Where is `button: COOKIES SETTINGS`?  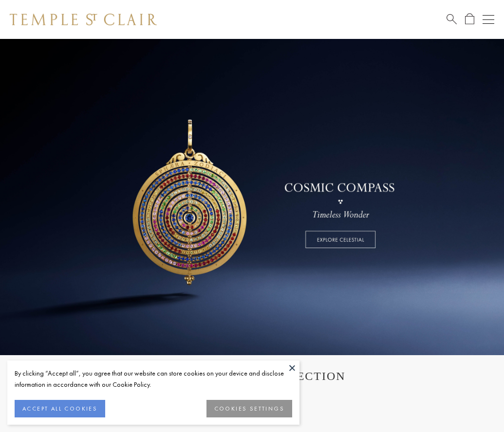
button: COOKIES SETTINGS is located at coordinates (249, 409).